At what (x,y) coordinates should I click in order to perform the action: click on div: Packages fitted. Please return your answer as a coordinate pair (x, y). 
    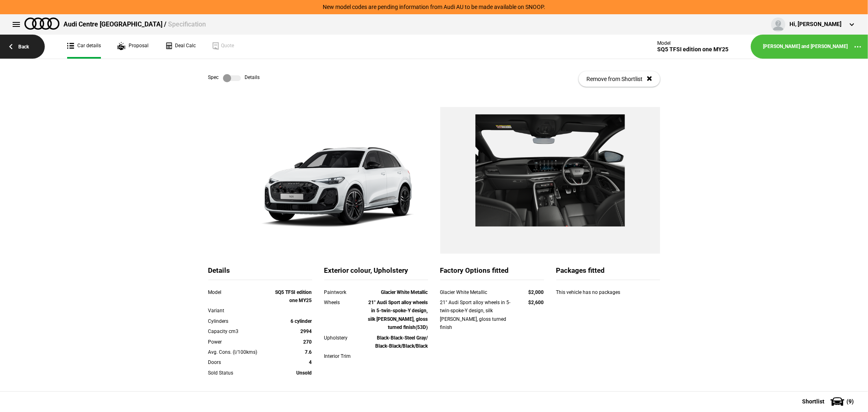
    Looking at the image, I should click on (608, 273).